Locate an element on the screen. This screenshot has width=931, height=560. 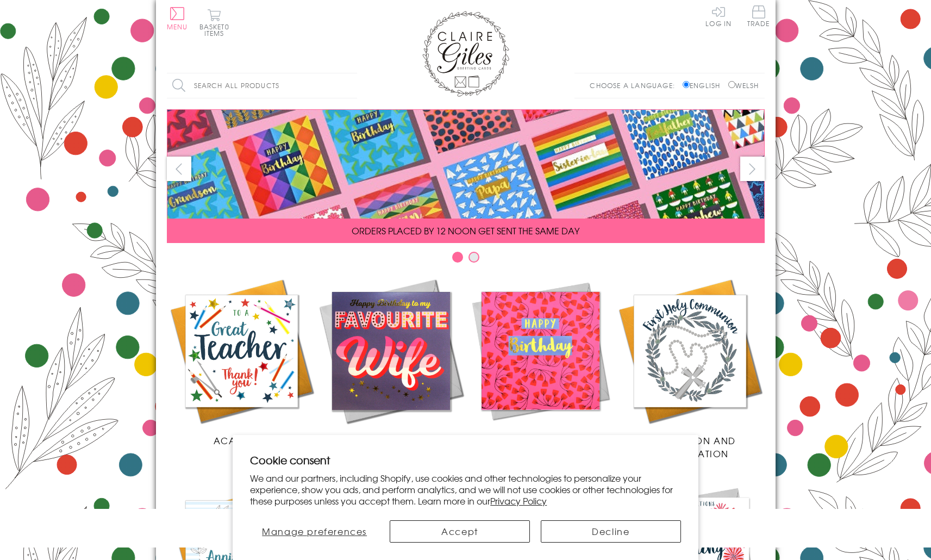
button: Manage preferences is located at coordinates (314, 531).